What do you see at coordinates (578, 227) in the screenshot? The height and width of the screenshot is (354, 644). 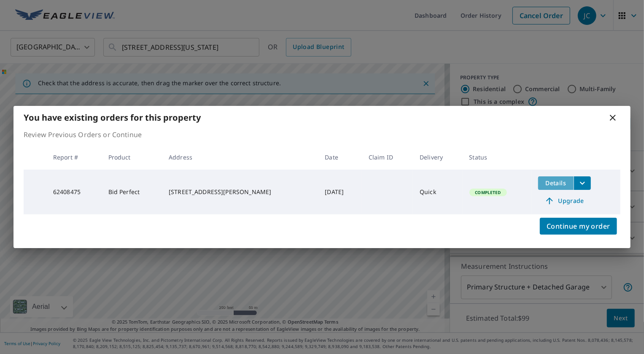 I see `button: Continue my order` at bounding box center [578, 227].